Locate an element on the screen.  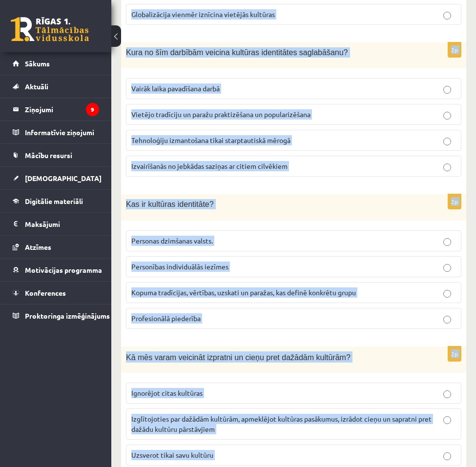
input: Ignorējot citas kultūras is located at coordinates (447, 395).